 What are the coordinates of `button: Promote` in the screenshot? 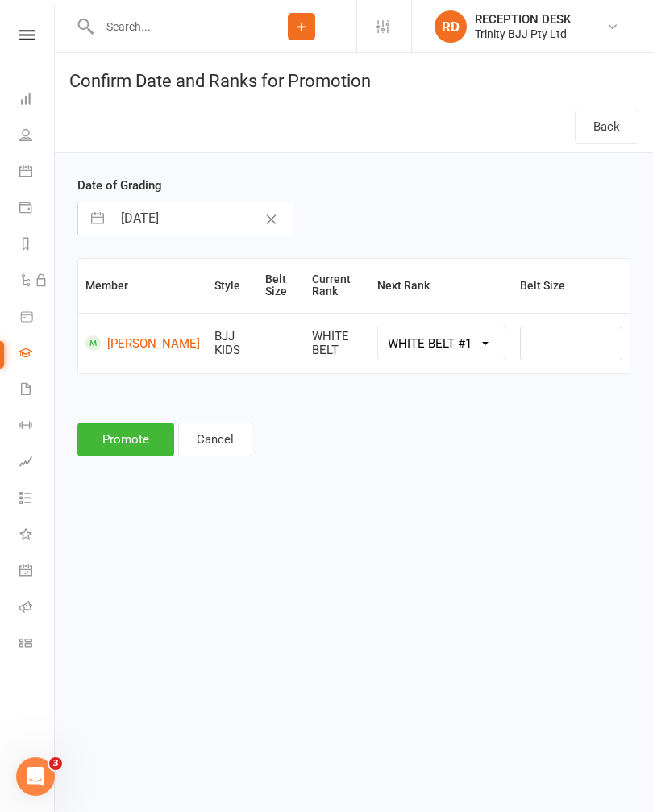 It's located at (125, 440).